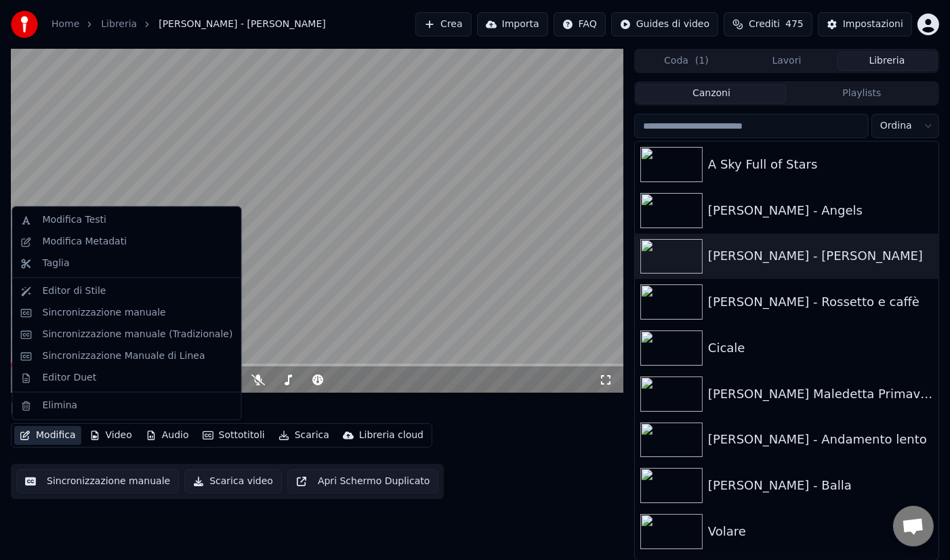 This screenshot has width=950, height=560. Describe the element at coordinates (913, 526) in the screenshot. I see `div: Aprire la chat` at that location.